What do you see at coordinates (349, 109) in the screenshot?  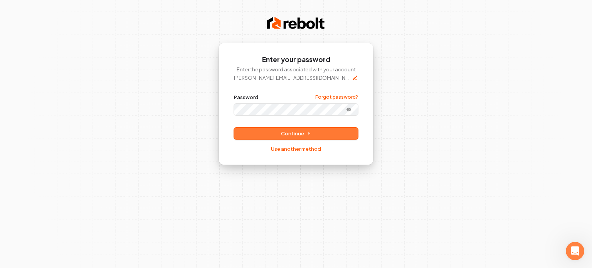 I see `button: Show password` at bounding box center [349, 109].